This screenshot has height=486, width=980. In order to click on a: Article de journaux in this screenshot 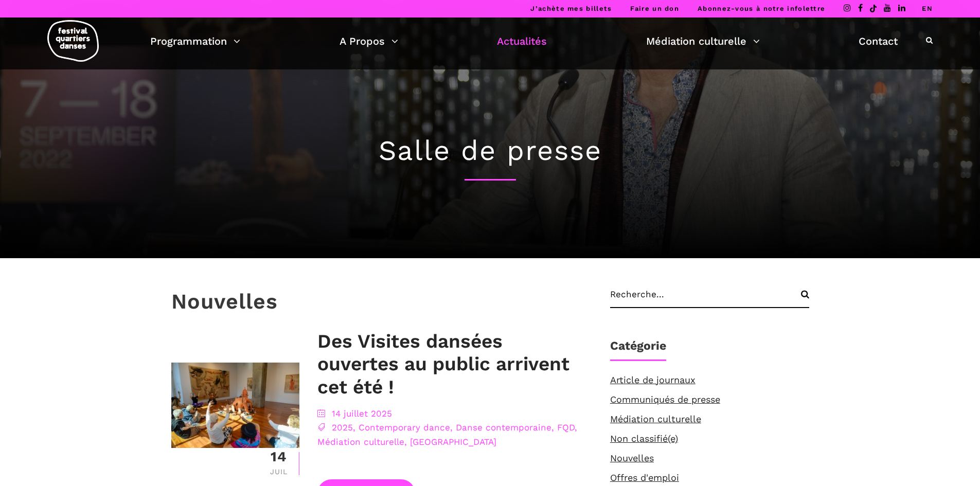, I will do `click(653, 380)`.